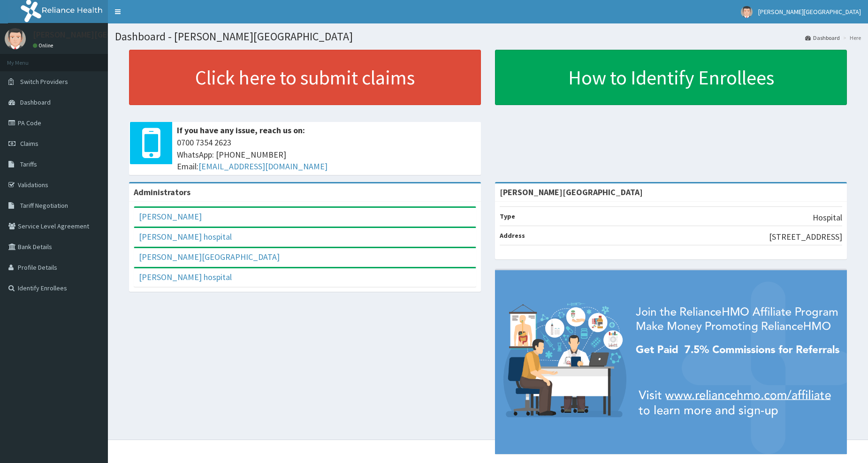 The height and width of the screenshot is (463, 868). Describe the element at coordinates (671, 362) in the screenshot. I see `img: provider-team-banner.png` at that location.